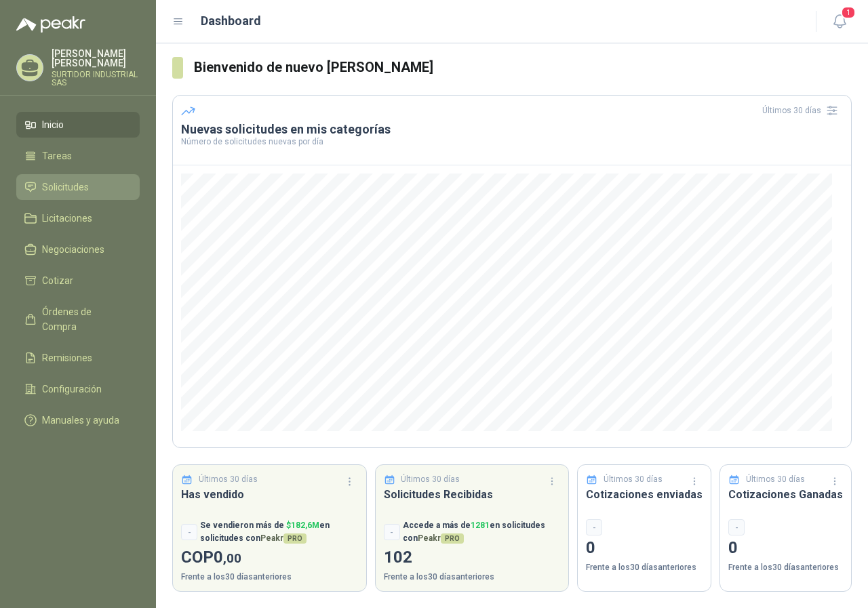 This screenshot has height=608, width=868. Describe the element at coordinates (57, 156) in the screenshot. I see `span: Tareas` at that location.